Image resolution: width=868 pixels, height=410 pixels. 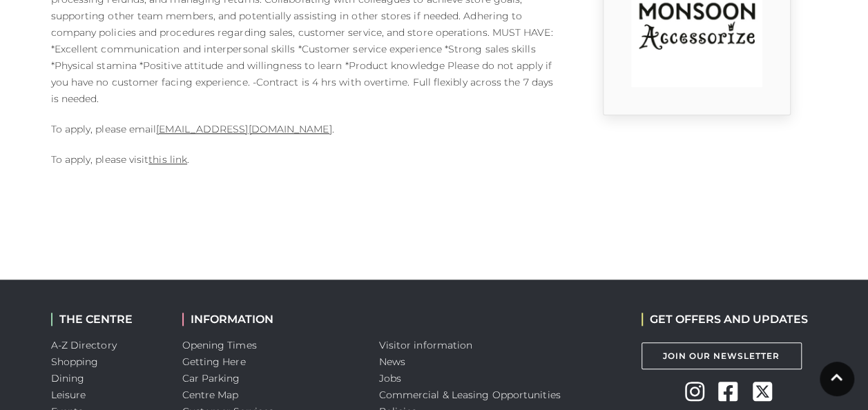 What do you see at coordinates (68, 378) in the screenshot?
I see `a: Dining` at bounding box center [68, 378].